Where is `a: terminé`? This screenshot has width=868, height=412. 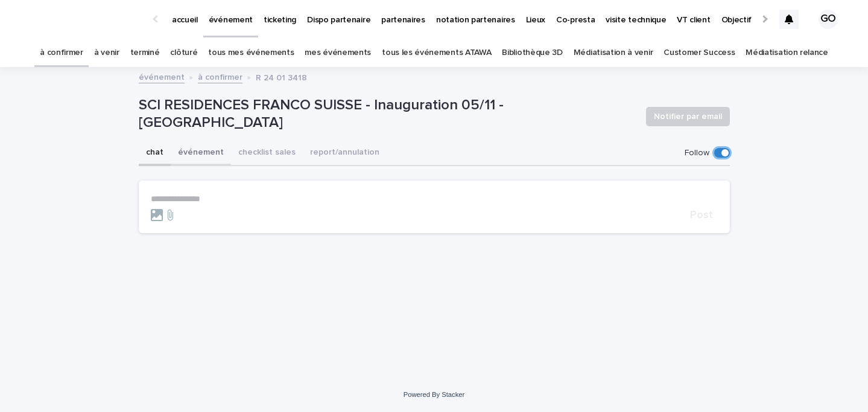
a: terminé is located at coordinates (145, 52).